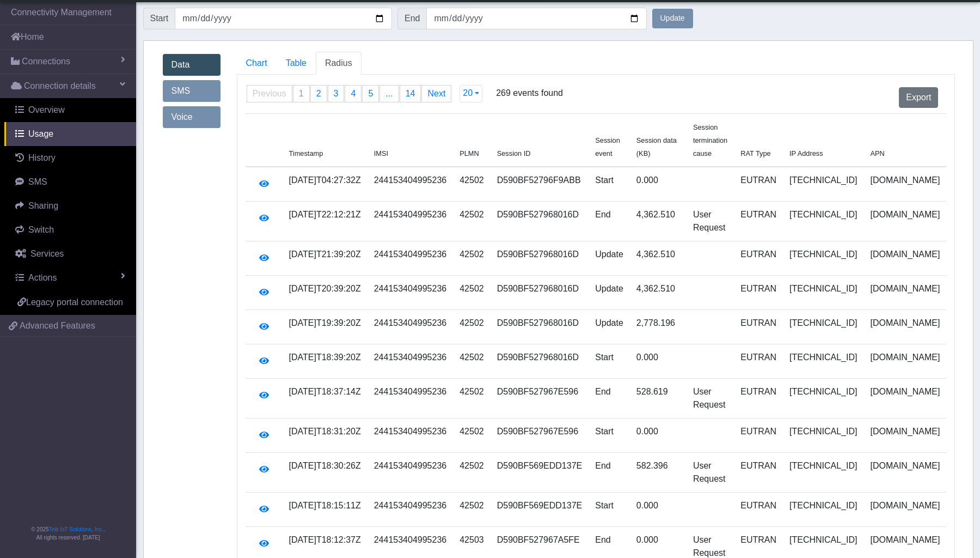 The image size is (980, 558). I want to click on span: SMS, so click(38, 182).